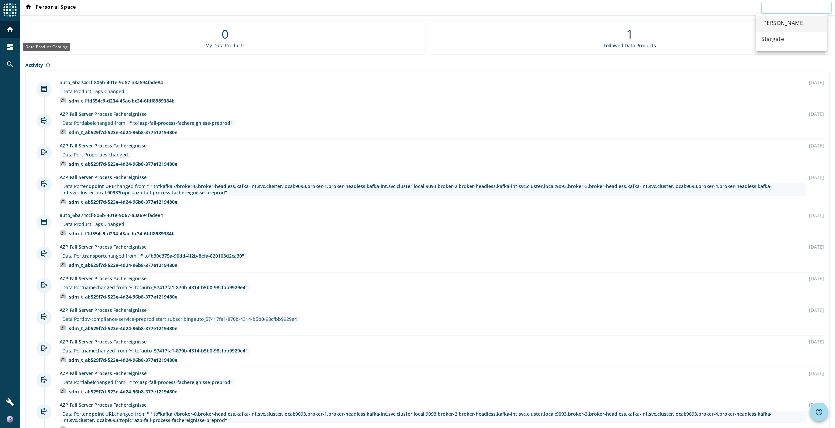 The image size is (835, 428). I want to click on span: Personal Space, so click(50, 8).